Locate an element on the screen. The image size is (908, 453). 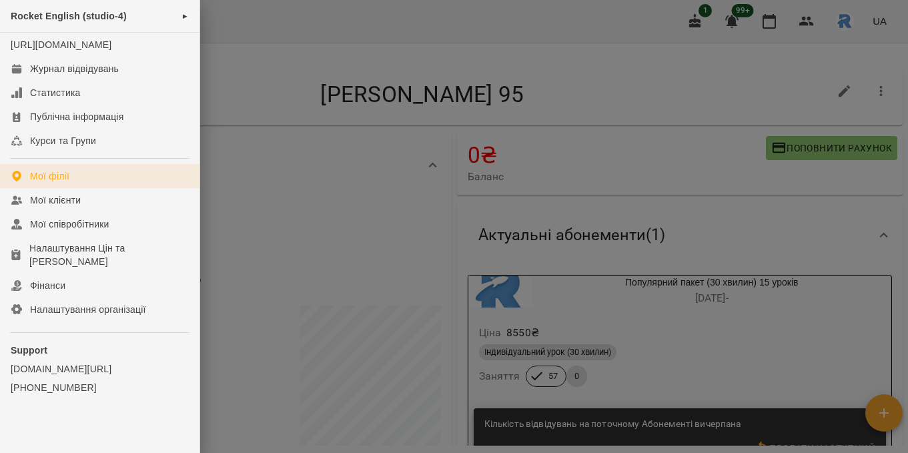
div: Мої співробітники is located at coordinates (69, 224).